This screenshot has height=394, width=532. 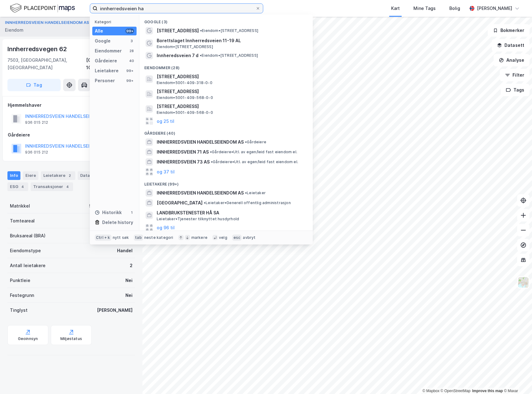 I want to click on button: Tag, so click(x=34, y=85).